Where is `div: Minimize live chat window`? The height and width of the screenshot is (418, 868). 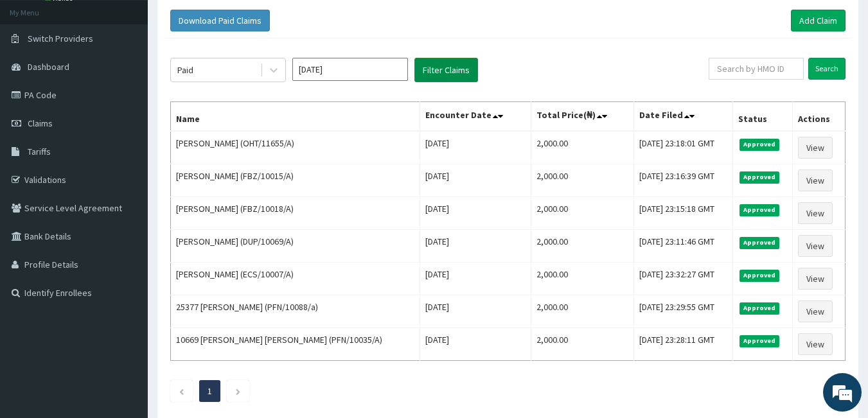
div: Minimize live chat window is located at coordinates (226, 22).